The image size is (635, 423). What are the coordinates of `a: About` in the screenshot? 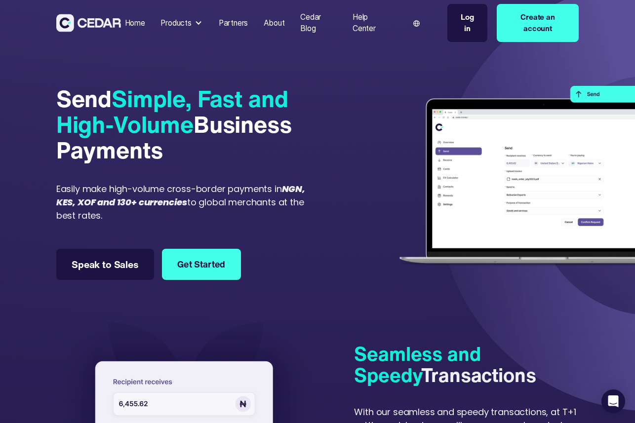 It's located at (274, 23).